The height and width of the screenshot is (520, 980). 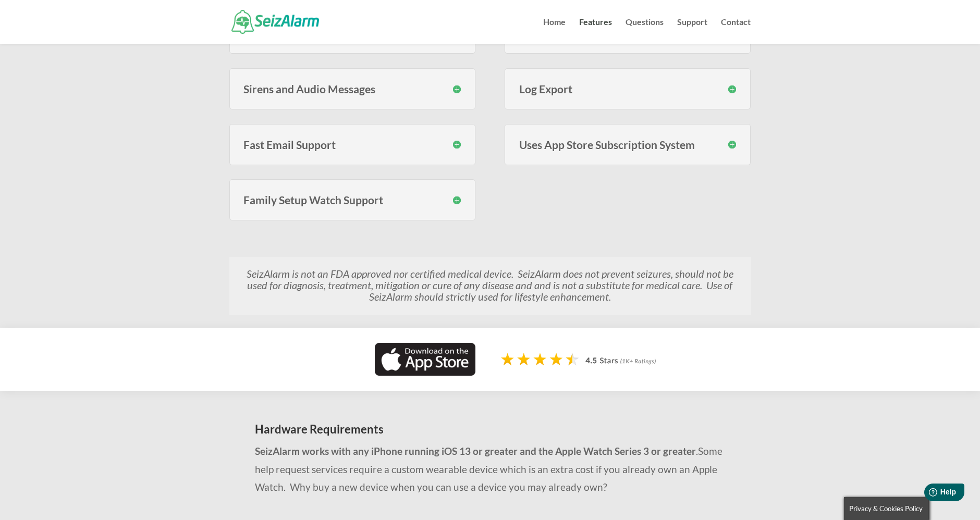 What do you see at coordinates (736, 30) in the screenshot?
I see `a: Contact` at bounding box center [736, 30].